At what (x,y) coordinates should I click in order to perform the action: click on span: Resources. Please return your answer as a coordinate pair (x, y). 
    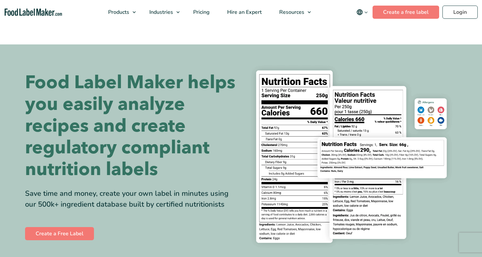
    Looking at the image, I should click on (291, 12).